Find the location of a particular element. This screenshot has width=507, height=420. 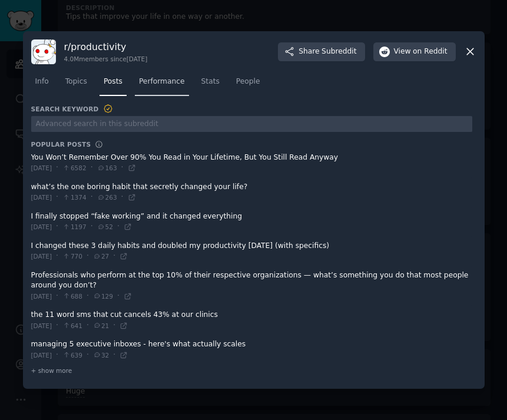

span: 21 is located at coordinates (101, 326).